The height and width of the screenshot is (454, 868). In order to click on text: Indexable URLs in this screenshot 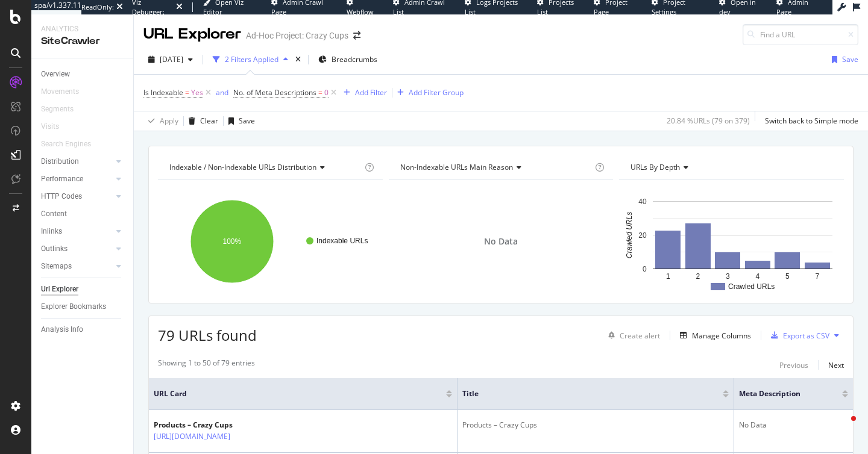, I will do `click(342, 241)`.